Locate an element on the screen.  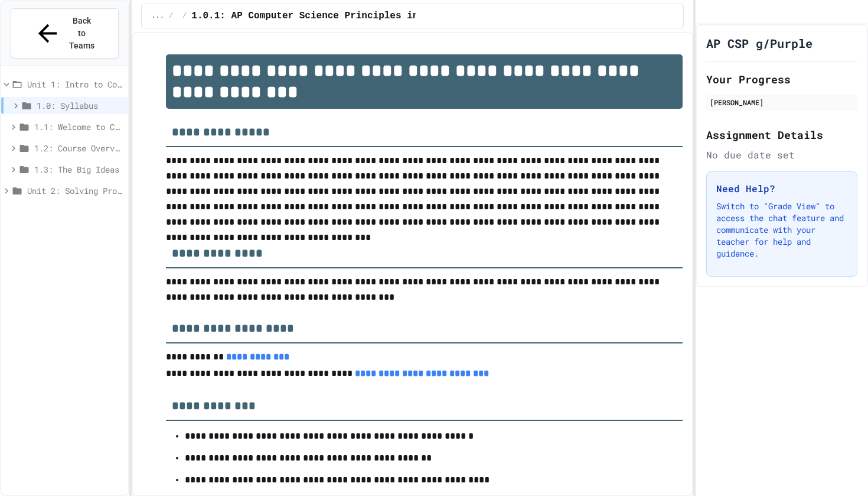
span: 1.2: Course Overview and the AP Exam is located at coordinates (78, 148).